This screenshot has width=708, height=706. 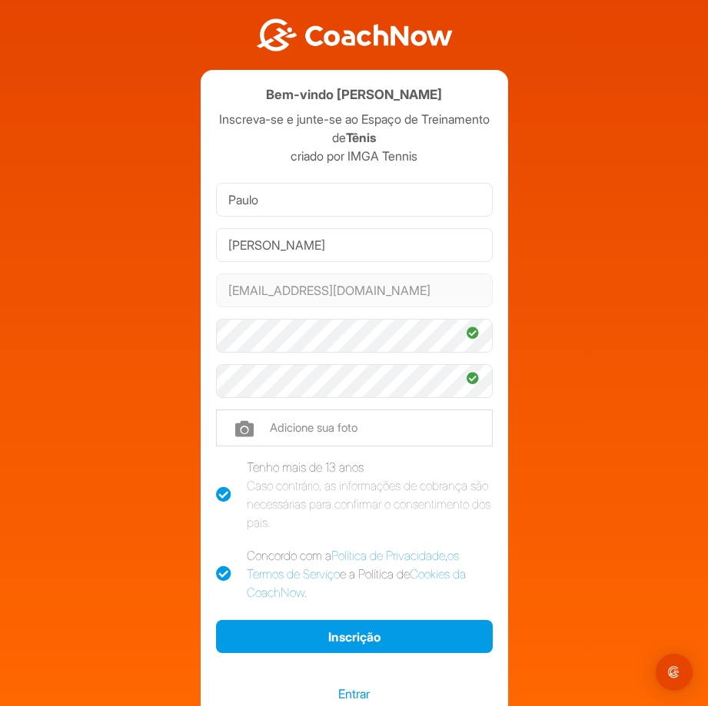 I want to click on a: Política de Privacidade, so click(x=388, y=556).